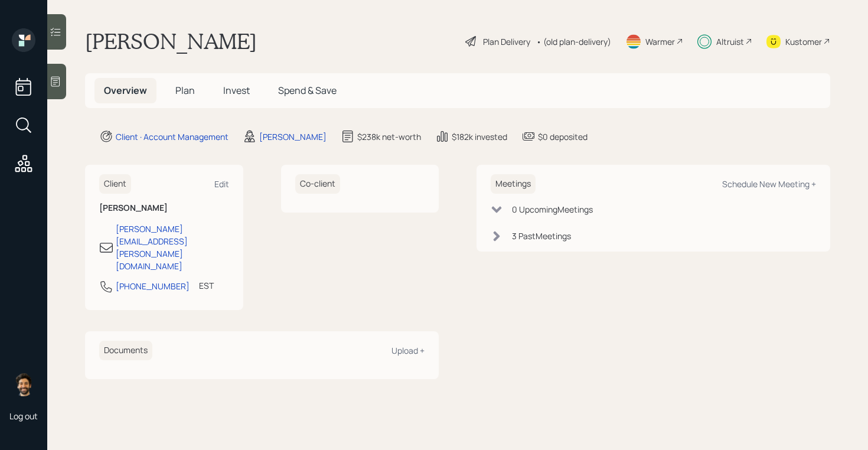 The width and height of the screenshot is (868, 450). I want to click on div: Schedule New Meeting +, so click(769, 184).